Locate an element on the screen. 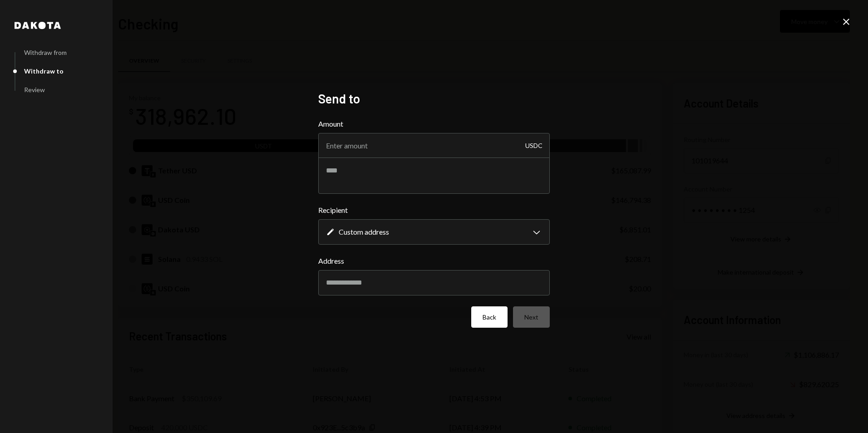 The width and height of the screenshot is (868, 433). div: Withdraw to is located at coordinates (43, 71).